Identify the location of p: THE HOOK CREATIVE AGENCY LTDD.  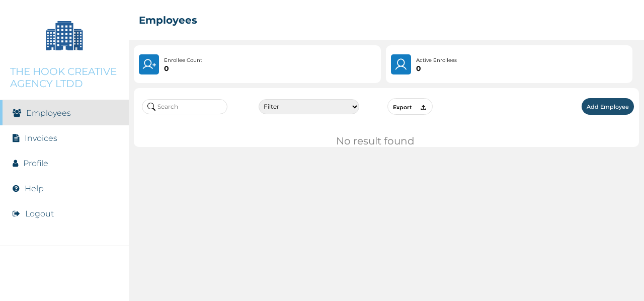
(65, 78).